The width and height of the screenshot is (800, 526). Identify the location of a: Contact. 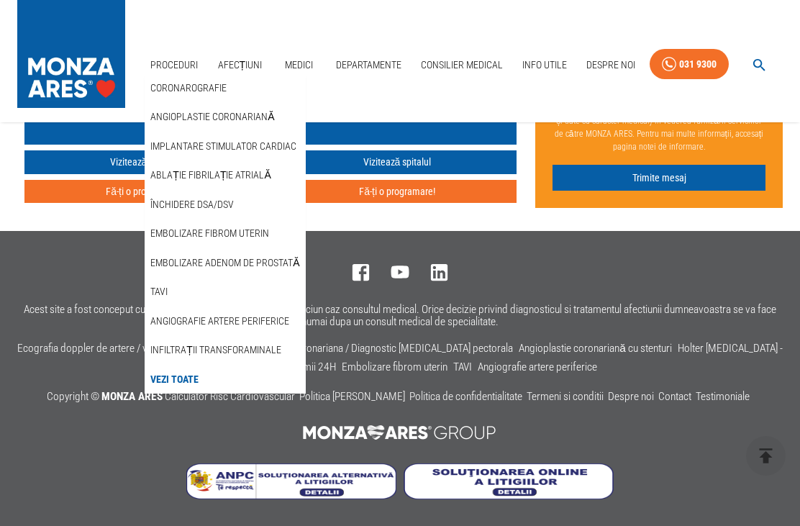
(675, 397).